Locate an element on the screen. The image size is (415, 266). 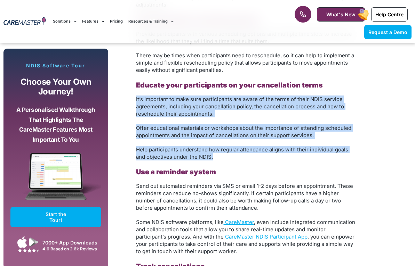
a: CareMaster NDIS Participant App is located at coordinates (265, 237).